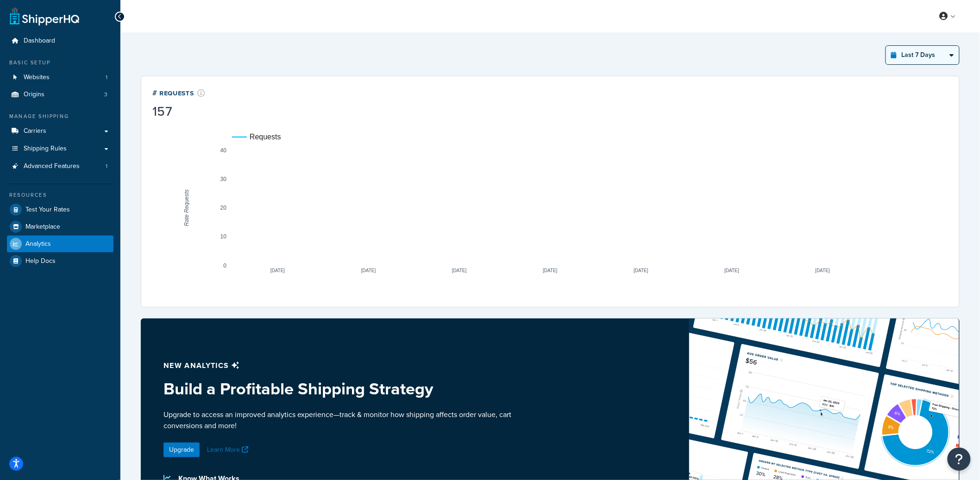  I want to click on li: Websites, so click(60, 77).